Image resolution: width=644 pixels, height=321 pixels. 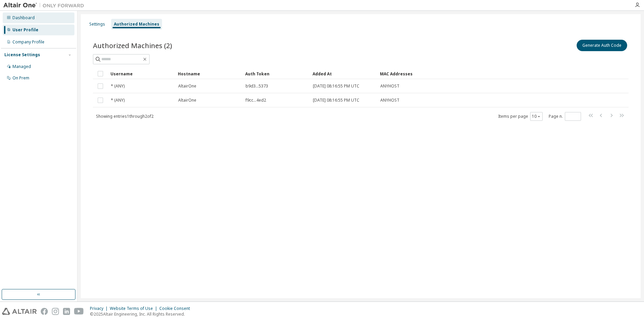 What do you see at coordinates (136, 24) in the screenshot?
I see `div: Authorized Machines` at bounding box center [136, 24].